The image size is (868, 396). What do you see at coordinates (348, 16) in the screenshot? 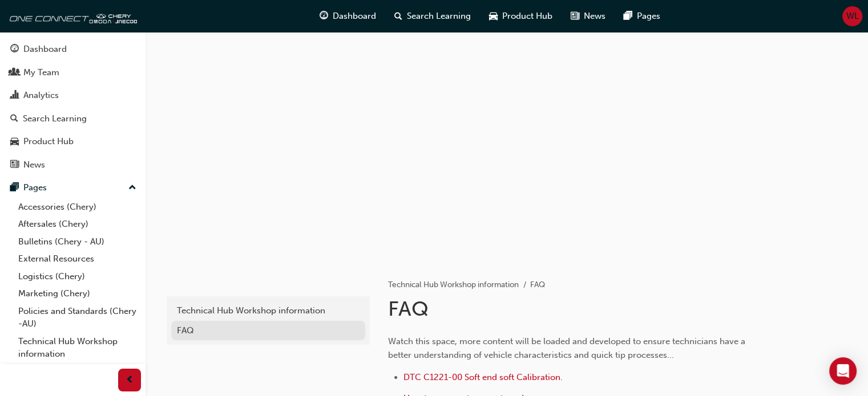
I see `a: guage-iconDashboard` at bounding box center [348, 16].